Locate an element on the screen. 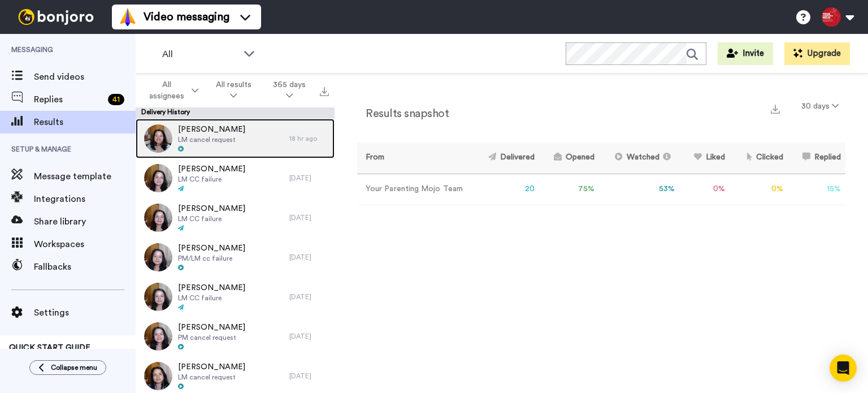 The width and height of the screenshot is (868, 393). td: Your Parenting Mojo Team is located at coordinates (415, 189).